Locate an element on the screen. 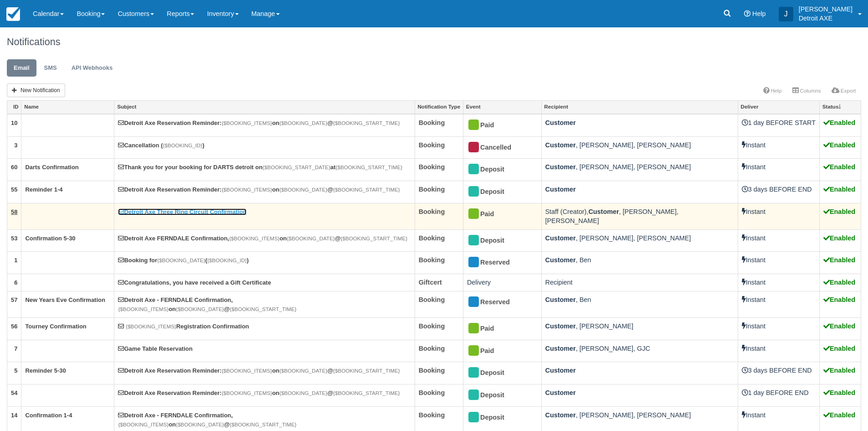 The width and height of the screenshot is (868, 431). a: Deliver is located at coordinates (779, 107).